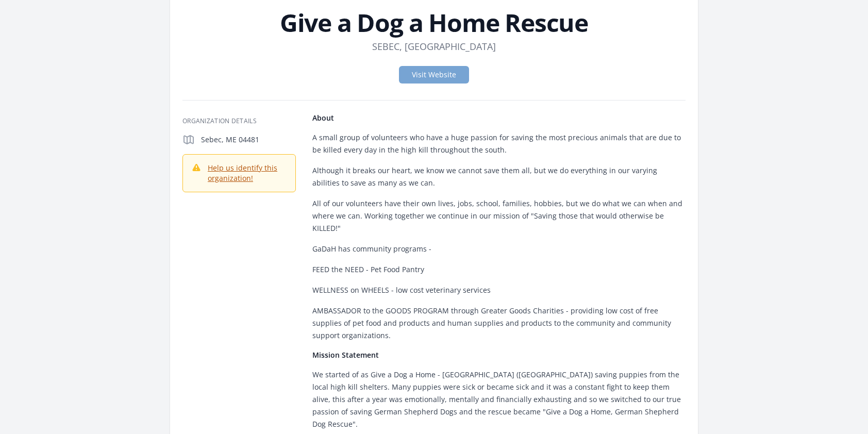  Describe the element at coordinates (499, 323) in the screenshot. I see `p: AMBASSADOR to the GOODS PROGRAM through Greater Goods Charities - providing low cost of free supp...` at that location.